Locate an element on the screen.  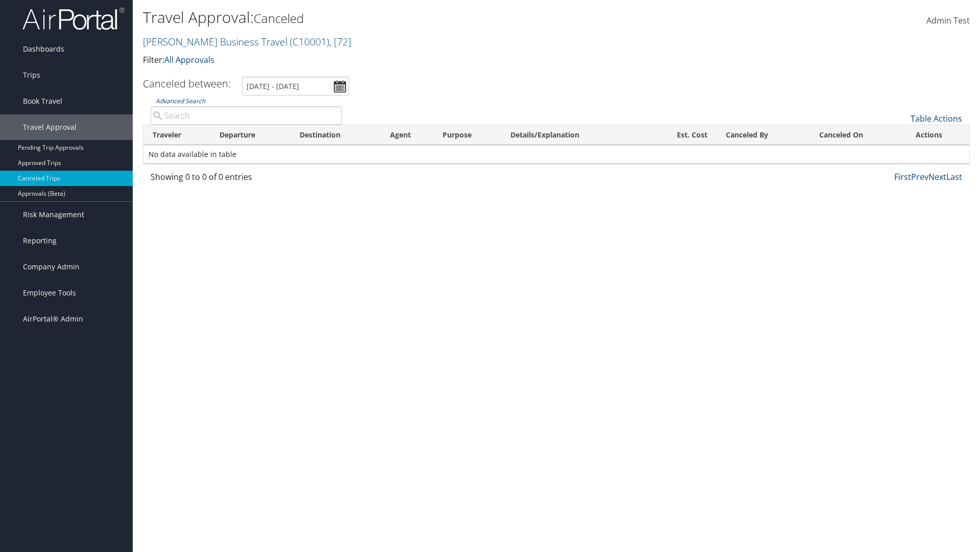
th: Details/Explanation is located at coordinates (573, 135).